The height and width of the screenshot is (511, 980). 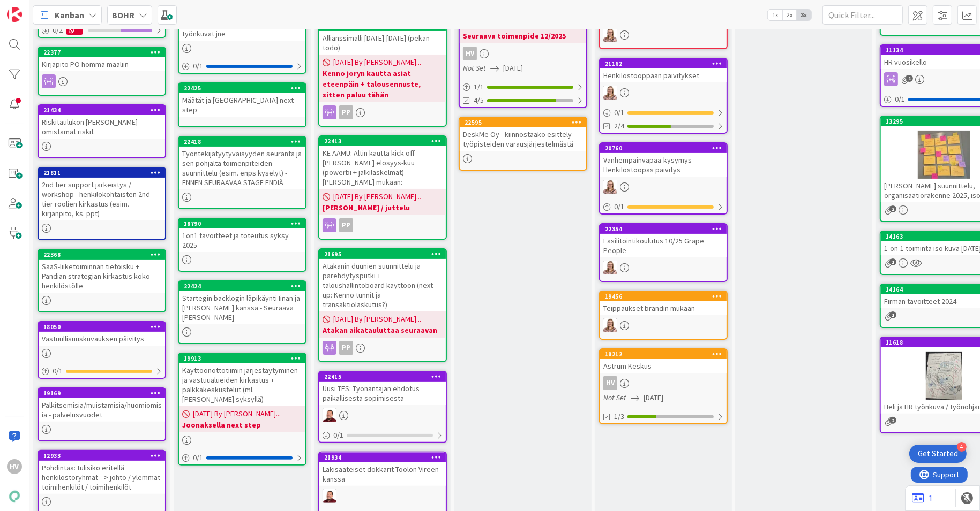 What do you see at coordinates (523, 36) in the screenshot?
I see `b: Seuraava toimenpide 12/2025` at bounding box center [523, 36].